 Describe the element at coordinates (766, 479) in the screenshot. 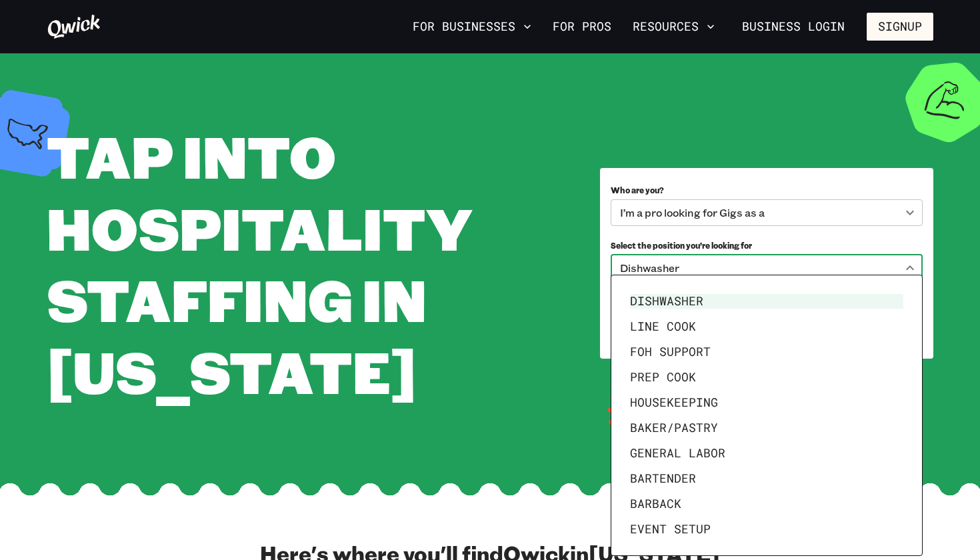

I see `li: Bartender` at that location.